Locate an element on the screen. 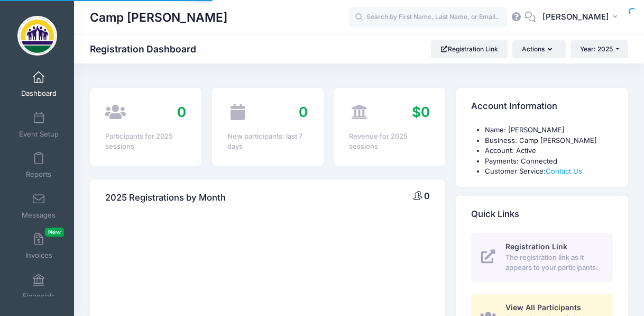  button: Actions is located at coordinates (539, 49).